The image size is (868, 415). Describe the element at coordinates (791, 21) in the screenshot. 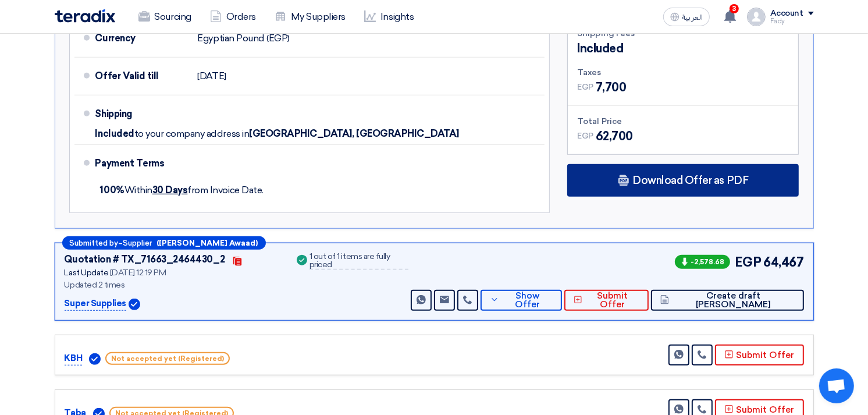

I see `div: Fady` at that location.